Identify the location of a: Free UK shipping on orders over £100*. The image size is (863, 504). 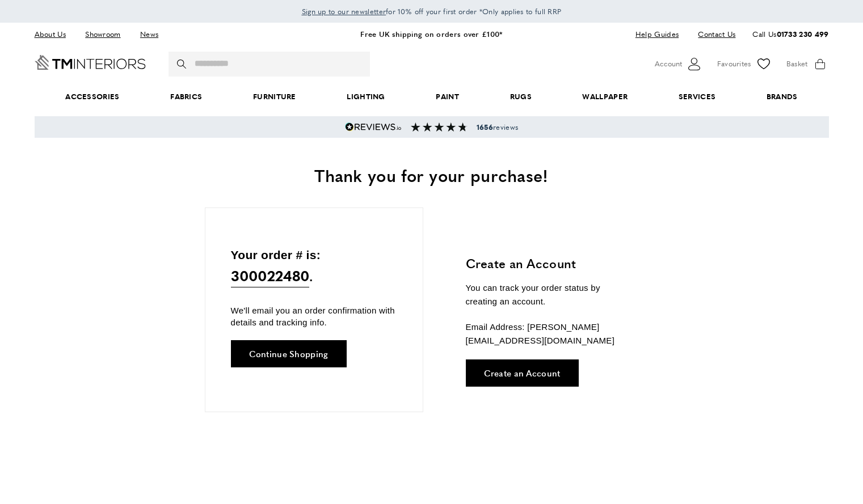
(431, 34).